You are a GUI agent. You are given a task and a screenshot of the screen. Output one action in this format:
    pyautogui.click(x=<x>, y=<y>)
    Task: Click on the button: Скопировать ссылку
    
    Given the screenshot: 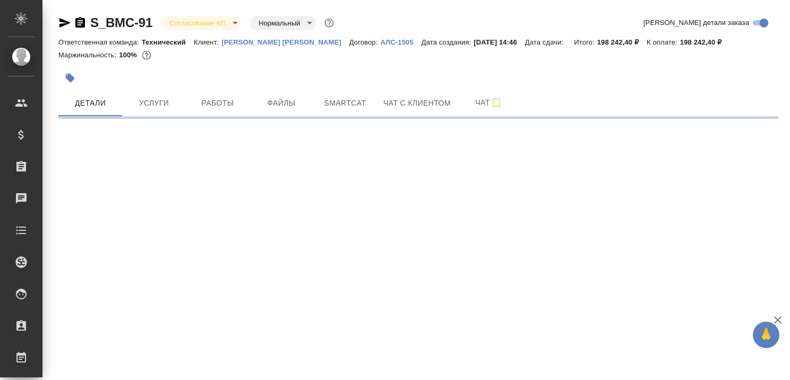 What is the action you would take?
    pyautogui.click(x=80, y=23)
    